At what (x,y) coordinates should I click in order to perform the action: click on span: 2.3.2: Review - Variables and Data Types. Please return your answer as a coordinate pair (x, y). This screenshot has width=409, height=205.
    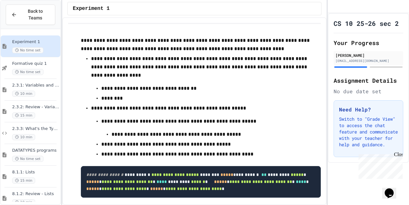
    Looking at the image, I should click on (35, 107).